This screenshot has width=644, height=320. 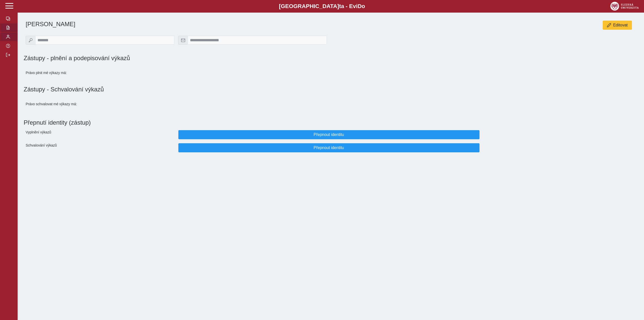 What do you see at coordinates (100, 73) in the screenshot?
I see `div: Právo plnit mé výkazy má:` at bounding box center [100, 73].